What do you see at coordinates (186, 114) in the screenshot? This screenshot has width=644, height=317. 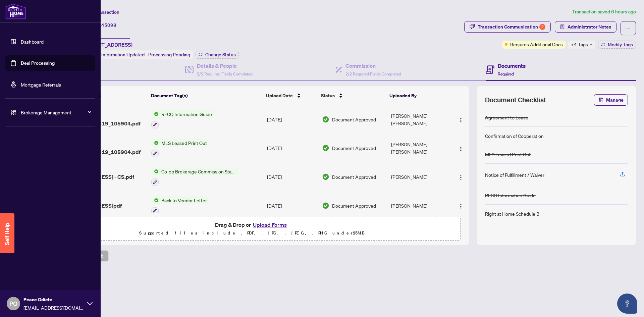 I see `span: RECO Information Guide` at bounding box center [186, 114].